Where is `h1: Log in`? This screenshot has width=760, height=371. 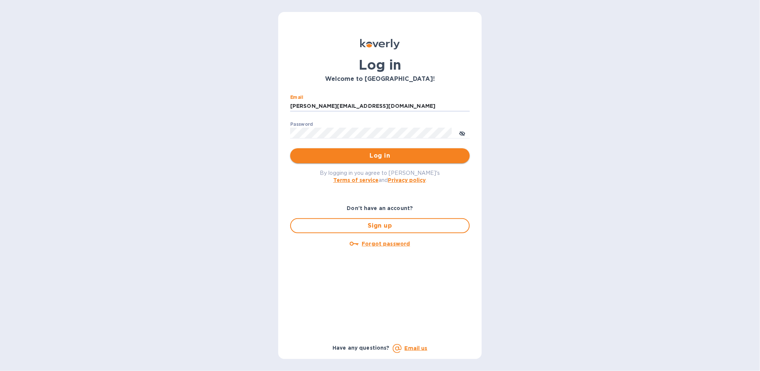 h1: Log in is located at coordinates (380, 65).